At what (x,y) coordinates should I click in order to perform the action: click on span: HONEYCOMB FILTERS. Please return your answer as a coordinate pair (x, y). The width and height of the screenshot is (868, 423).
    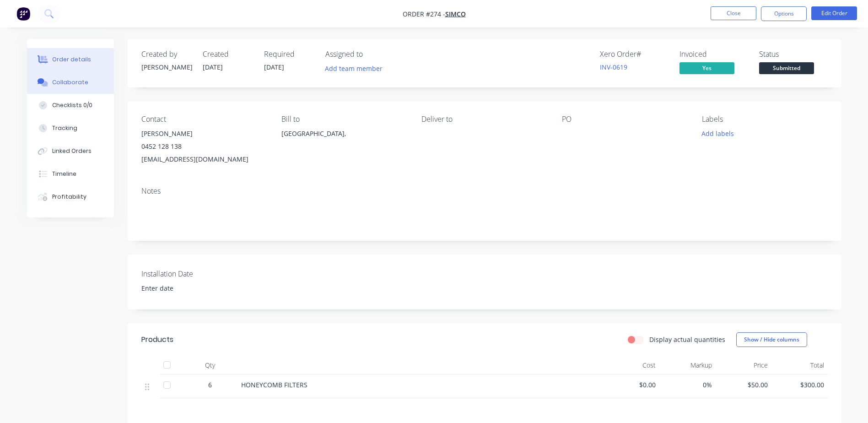
    Looking at the image, I should click on (274, 384).